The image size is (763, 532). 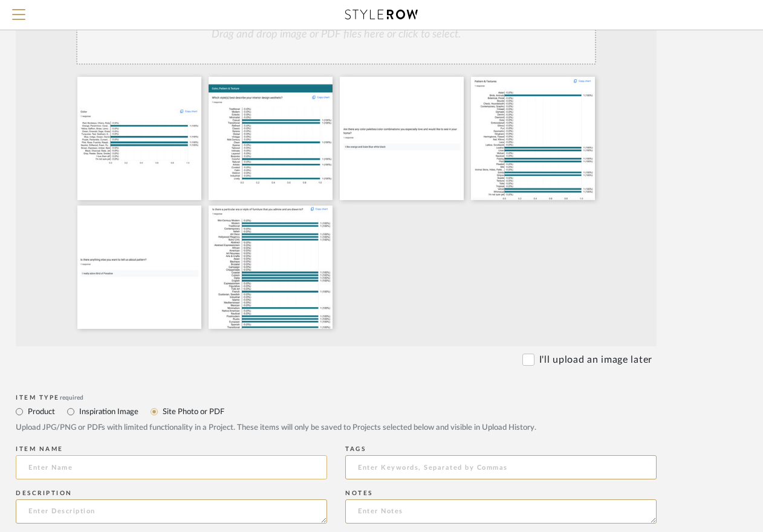 I want to click on div: Notes, so click(x=501, y=493).